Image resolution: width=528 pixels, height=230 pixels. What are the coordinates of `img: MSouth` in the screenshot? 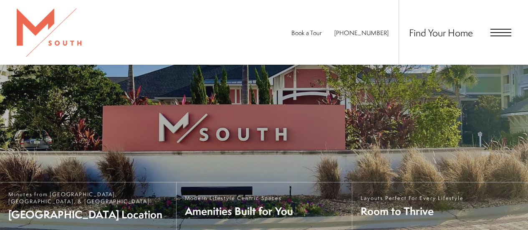 It's located at (49, 33).